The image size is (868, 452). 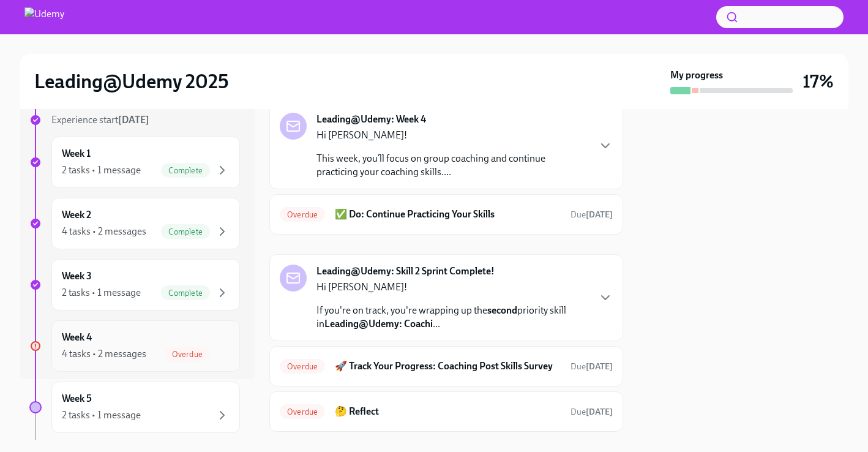 What do you see at coordinates (134, 224) in the screenshot?
I see `a: Week 24 tasks • 2 messagesComplete` at bounding box center [134, 224].